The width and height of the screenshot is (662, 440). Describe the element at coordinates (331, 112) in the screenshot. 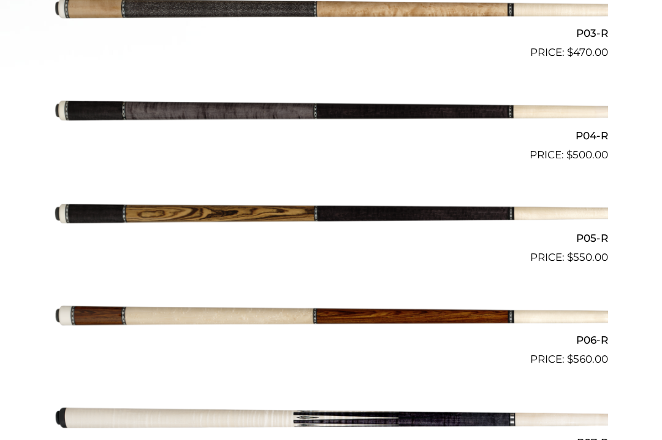

I see `img: P04-R` at that location.